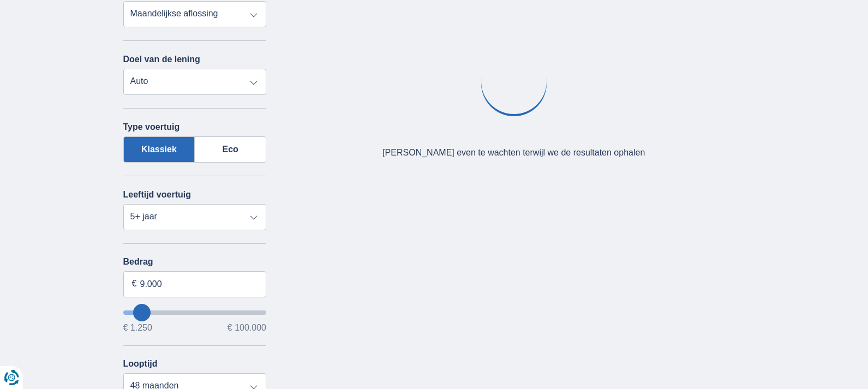 The width and height of the screenshot is (868, 389). What do you see at coordinates (231, 149) in the screenshot?
I see `label: Eco` at bounding box center [231, 149].